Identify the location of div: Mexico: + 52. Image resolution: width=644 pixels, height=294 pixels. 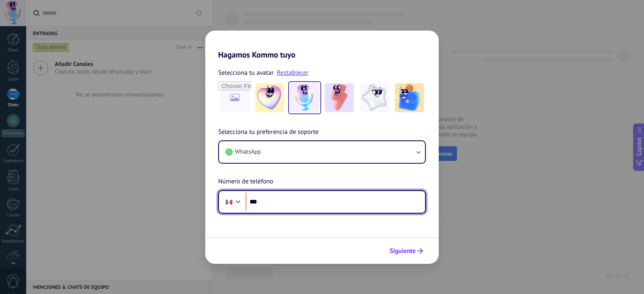
(229, 202).